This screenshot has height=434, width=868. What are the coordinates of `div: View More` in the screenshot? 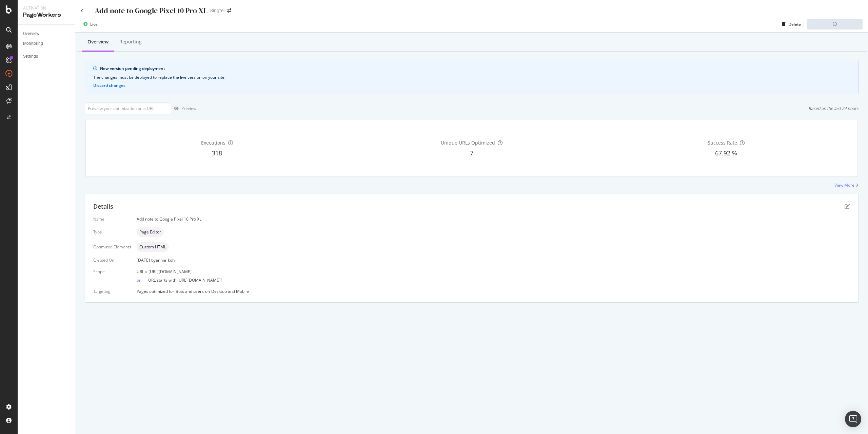 It's located at (844, 185).